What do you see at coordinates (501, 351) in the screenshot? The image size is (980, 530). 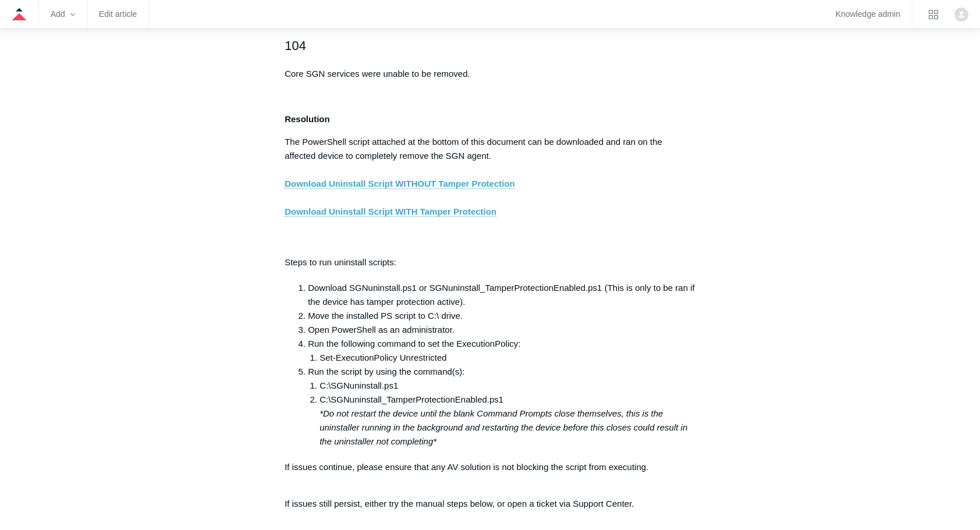 I see `li: Run the following command to set the ExecutionPolicy:` at bounding box center [501, 351].